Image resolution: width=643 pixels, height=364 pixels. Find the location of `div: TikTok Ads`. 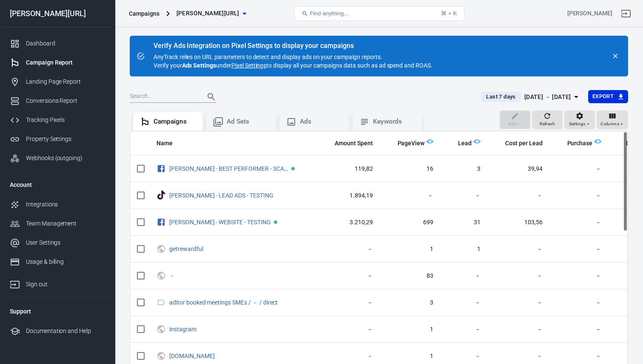

div: TikTok Ads is located at coordinates (161, 195).